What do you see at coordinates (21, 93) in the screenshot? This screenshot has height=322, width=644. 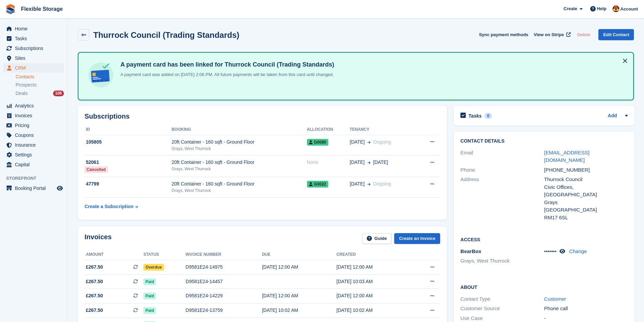 I see `span: Deals` at bounding box center [21, 93].